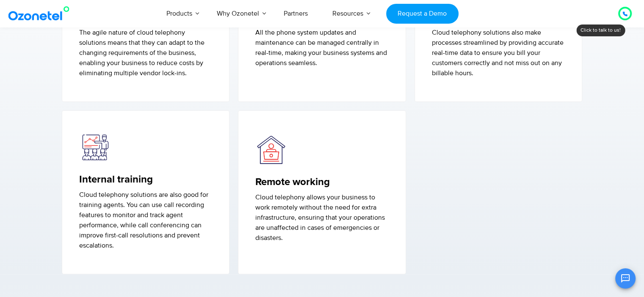 The image size is (644, 297). I want to click on p: All the phone system updates and maintenance can be managed centrally in real-time, making your b..., so click(322, 47).